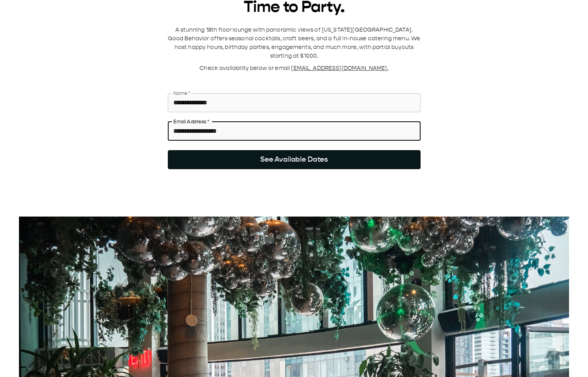  What do you see at coordinates (246, 68) in the screenshot?
I see `span: Check availability below or email` at bounding box center [246, 68].